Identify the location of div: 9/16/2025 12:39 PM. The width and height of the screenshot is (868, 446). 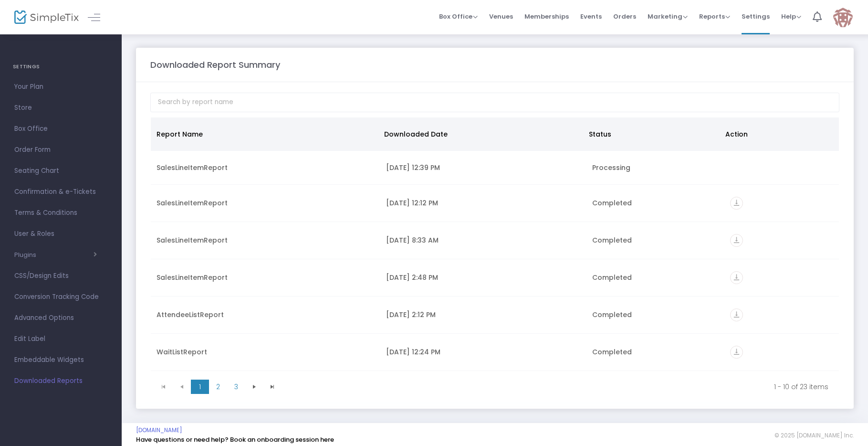
(484, 167).